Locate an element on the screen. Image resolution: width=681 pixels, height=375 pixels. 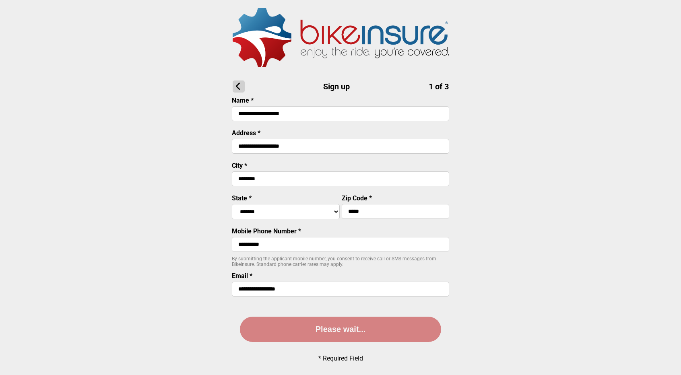
p: By submitting the applicant mobile number, you consent to receive call or SMS messages from BikeI... is located at coordinates (341, 262).